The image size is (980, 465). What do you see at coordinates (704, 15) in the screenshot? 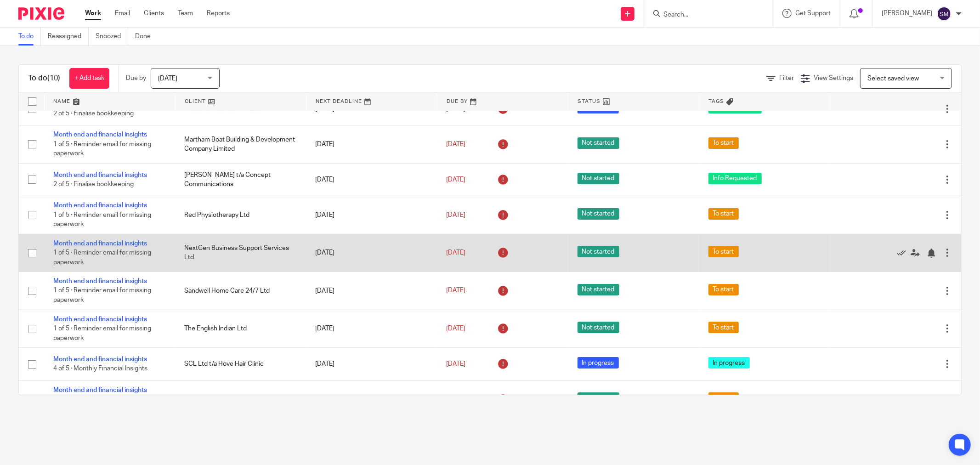
I see `input: Search` at bounding box center [704, 15].